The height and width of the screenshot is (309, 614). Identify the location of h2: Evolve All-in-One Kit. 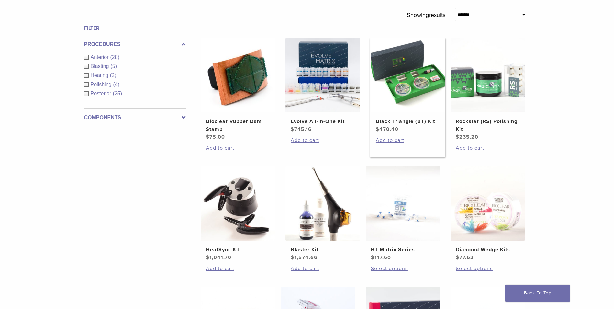
(323, 121).